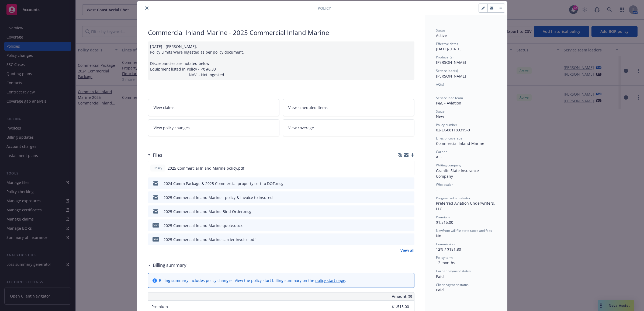 This screenshot has height=311, width=644. I want to click on a: View coverage, so click(349, 128).